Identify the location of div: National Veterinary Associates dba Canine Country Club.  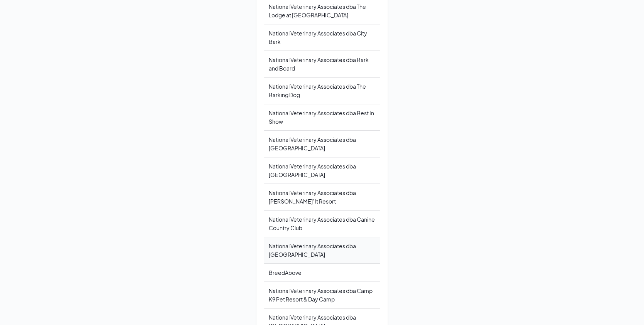
(322, 224).